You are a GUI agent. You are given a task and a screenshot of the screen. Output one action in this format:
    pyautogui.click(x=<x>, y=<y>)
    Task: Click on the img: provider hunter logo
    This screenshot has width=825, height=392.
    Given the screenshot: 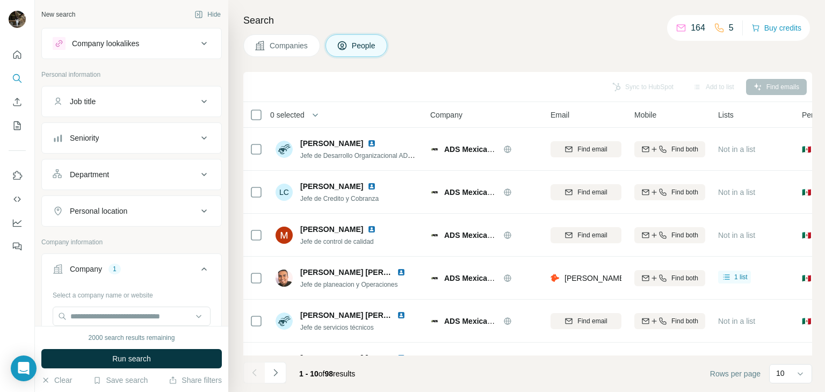 What is the action you would take?
    pyautogui.click(x=555, y=278)
    